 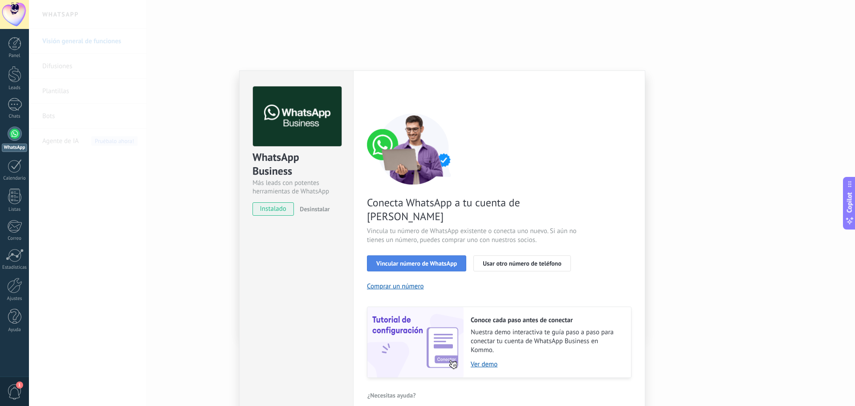 I want to click on span: instalado, so click(x=273, y=209).